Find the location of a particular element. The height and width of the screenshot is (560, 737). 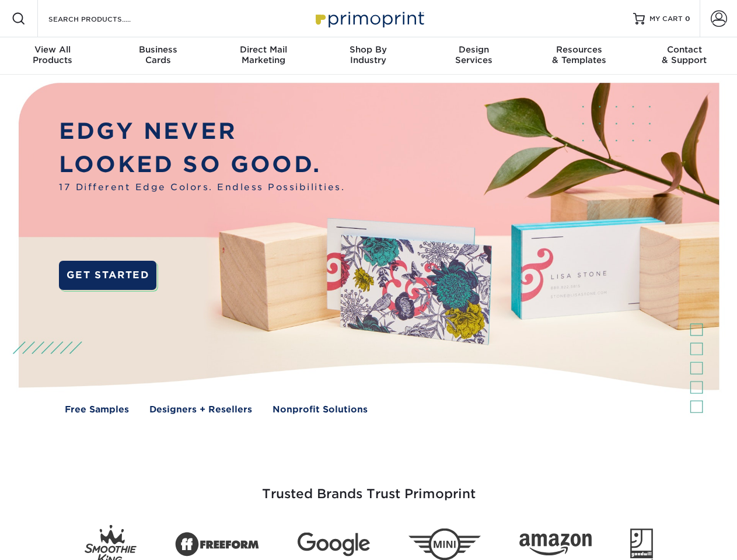

a: Designers + Resellers is located at coordinates (201, 410).